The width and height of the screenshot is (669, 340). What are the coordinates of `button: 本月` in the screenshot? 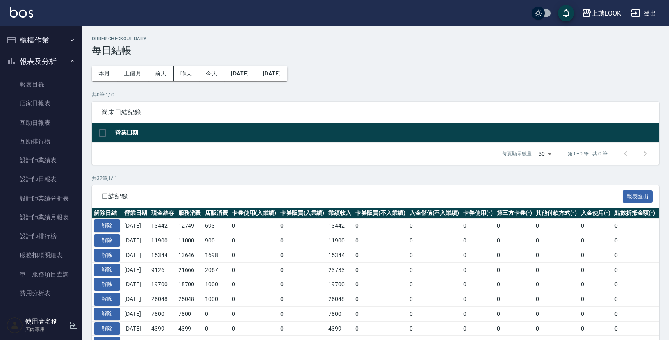 It's located at (104, 73).